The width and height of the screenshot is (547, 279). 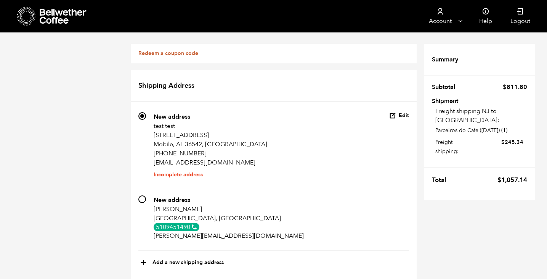 I want to click on th: Total, so click(x=442, y=180).